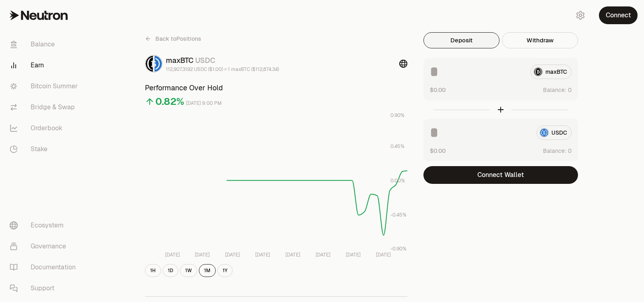 The width and height of the screenshot is (644, 302). What do you see at coordinates (222, 61) in the screenshot?
I see `div: maxBTC` at bounding box center [222, 61].